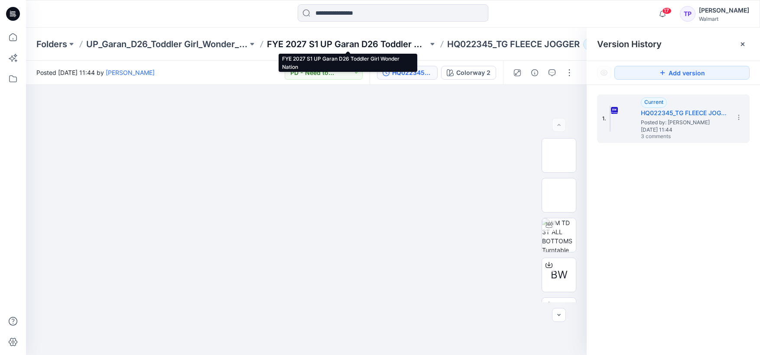  Describe the element at coordinates (559, 275) in the screenshot. I see `span: BW` at that location.